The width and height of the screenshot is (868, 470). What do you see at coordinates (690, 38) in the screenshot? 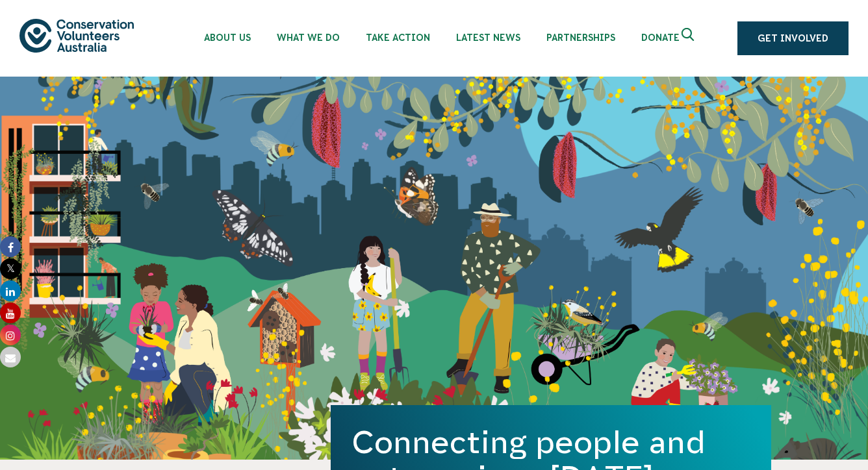
I see `span: Expand search box` at bounding box center [690, 38].